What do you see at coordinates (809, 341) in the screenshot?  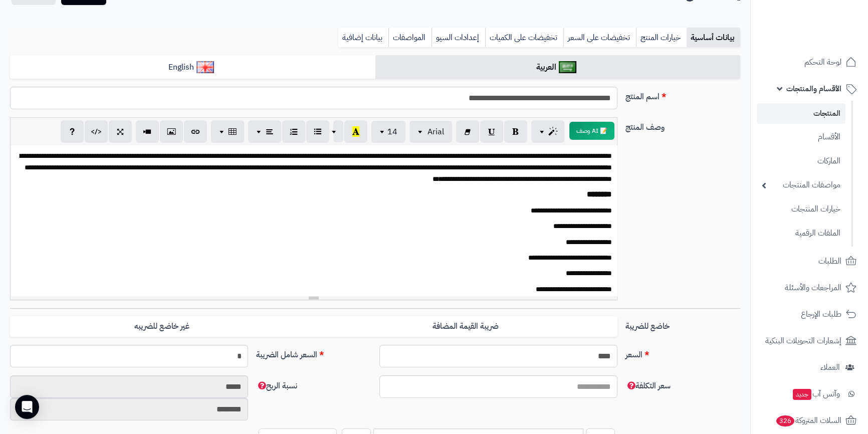 I see `a: إشعارات التحويلات البنكية` at bounding box center [809, 341].